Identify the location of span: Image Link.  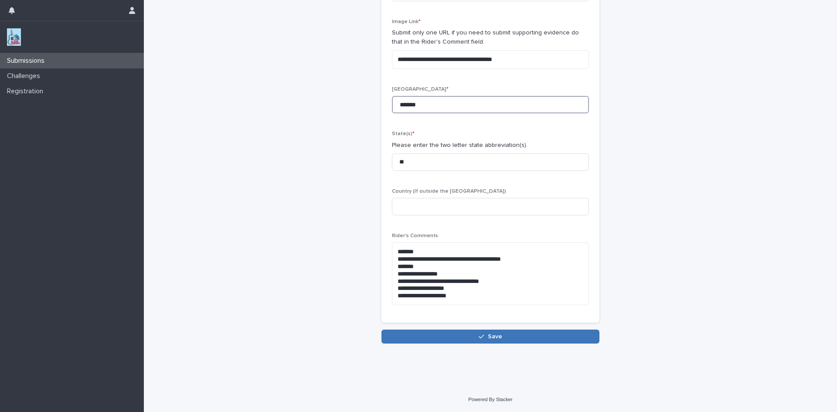
(407, 22).